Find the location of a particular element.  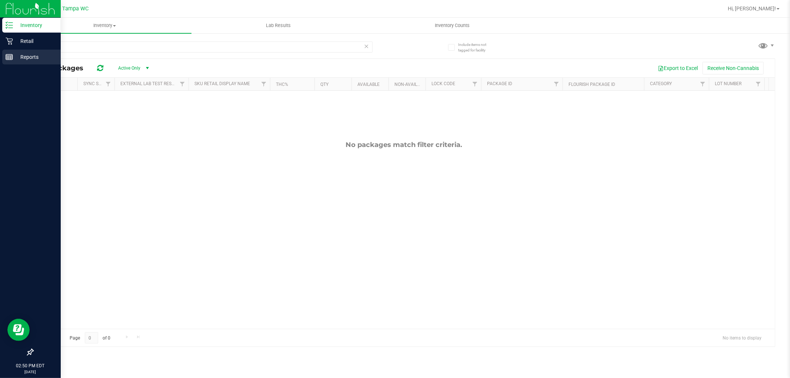

a: Qty is located at coordinates (324, 84).